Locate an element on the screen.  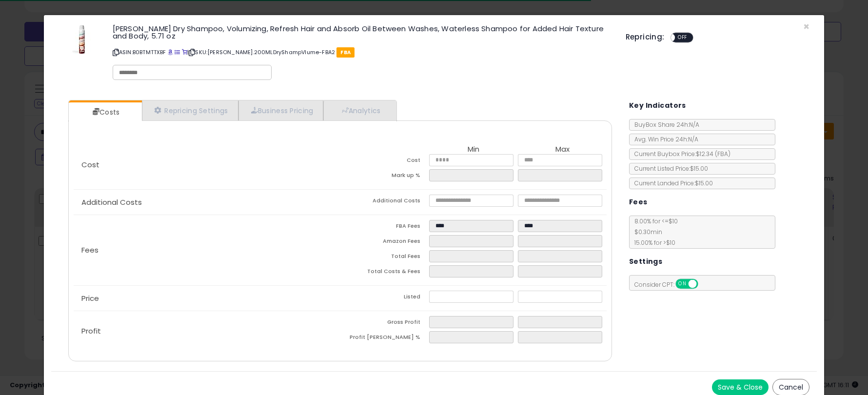
a: Business Pricing is located at coordinates (281, 110).